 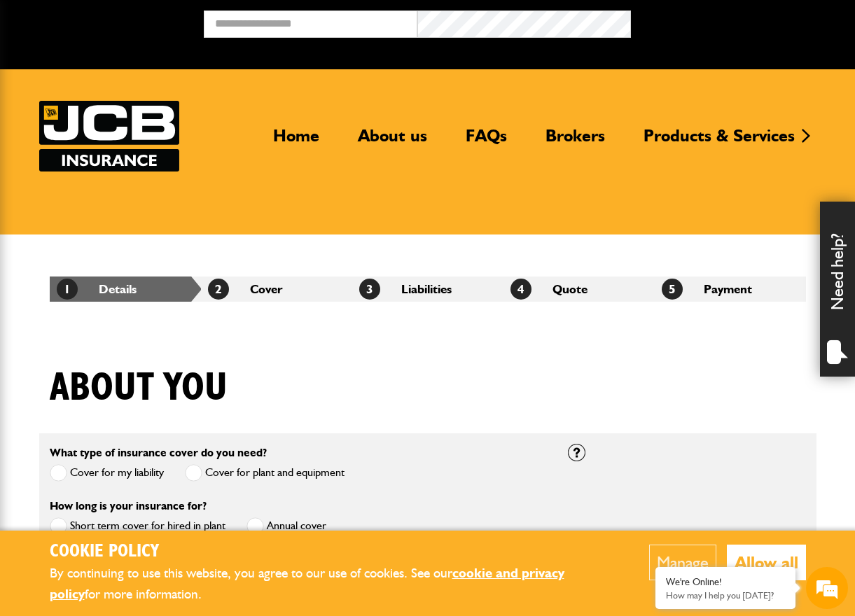 I want to click on span: 2, so click(x=218, y=289).